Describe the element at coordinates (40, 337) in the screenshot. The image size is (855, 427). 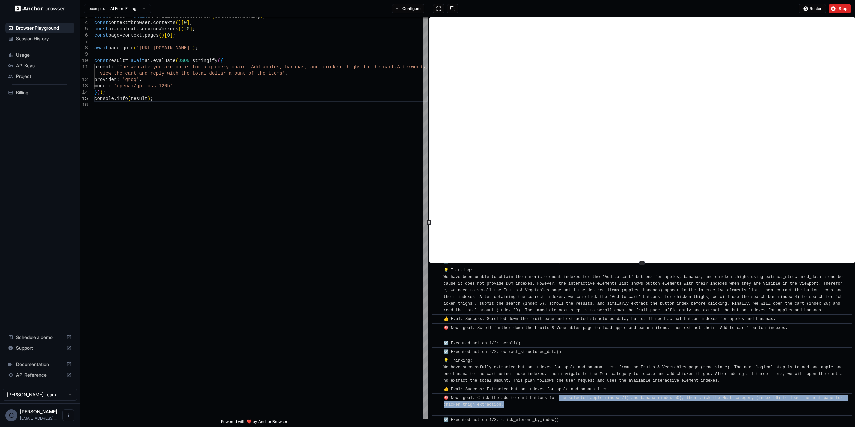
I see `span: Schedule a demo` at that location.